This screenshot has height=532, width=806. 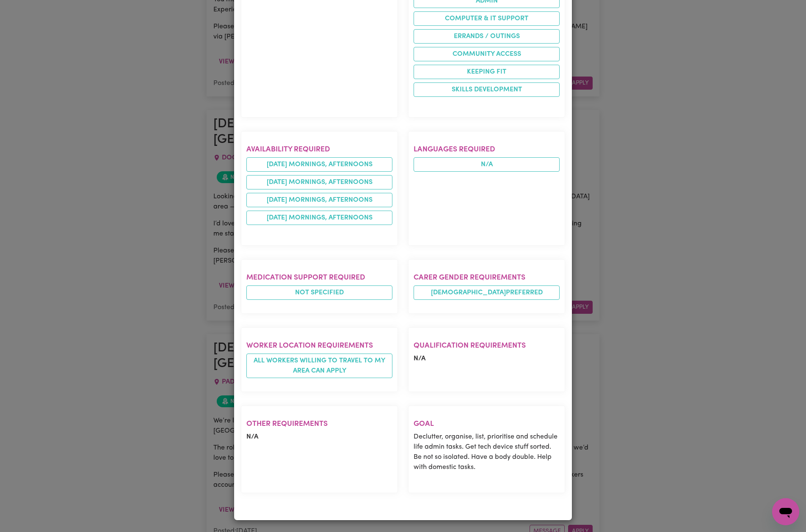 What do you see at coordinates (486, 424) in the screenshot?
I see `h2: Goal` at bounding box center [486, 424].